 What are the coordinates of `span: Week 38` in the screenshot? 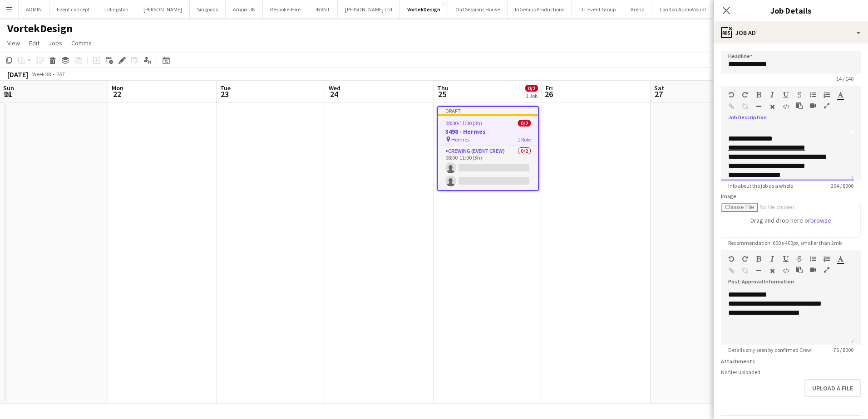 It's located at (41, 74).